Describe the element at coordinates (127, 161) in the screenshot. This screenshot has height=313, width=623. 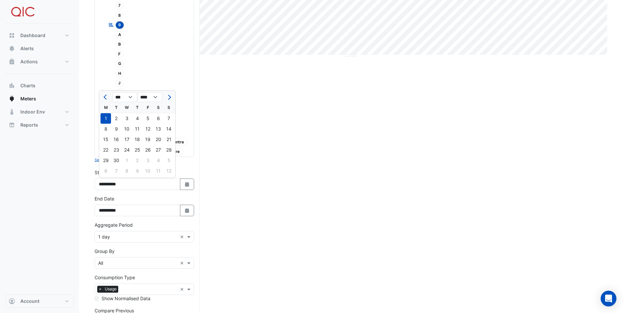
I see `div: Wednesday, May 1, 2024` at that location.